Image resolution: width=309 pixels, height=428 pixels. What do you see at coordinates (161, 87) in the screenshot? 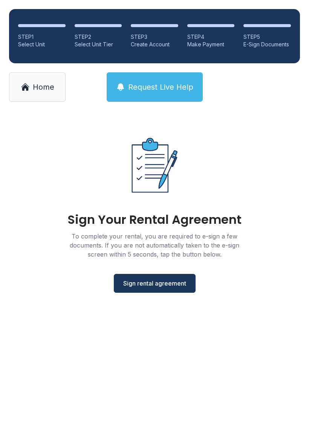
I see `span: Request Live Help` at bounding box center [161, 87].